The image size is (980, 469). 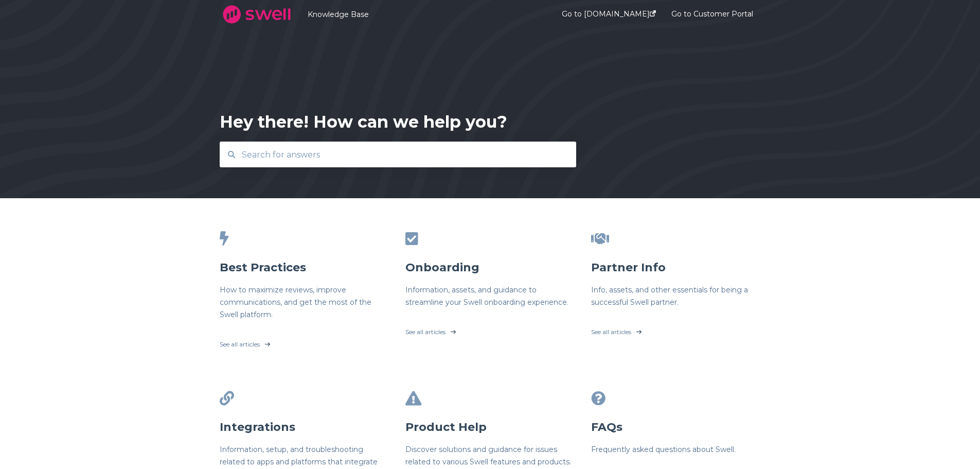 I want to click on h3: Product Help, so click(x=490, y=427).